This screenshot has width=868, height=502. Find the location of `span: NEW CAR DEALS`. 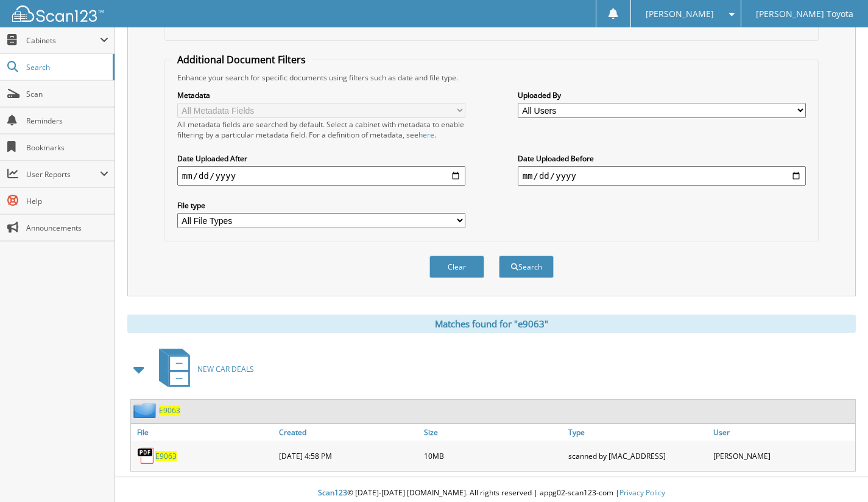

span: NEW CAR DEALS is located at coordinates (225, 369).